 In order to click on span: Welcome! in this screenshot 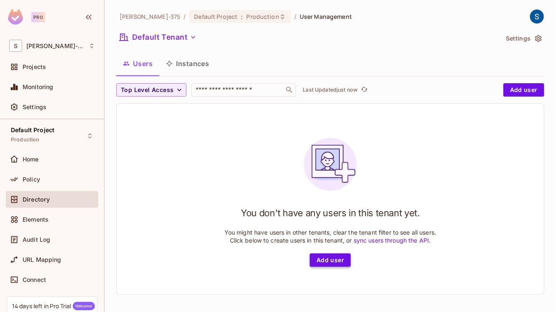, I will do `click(84, 306)`.